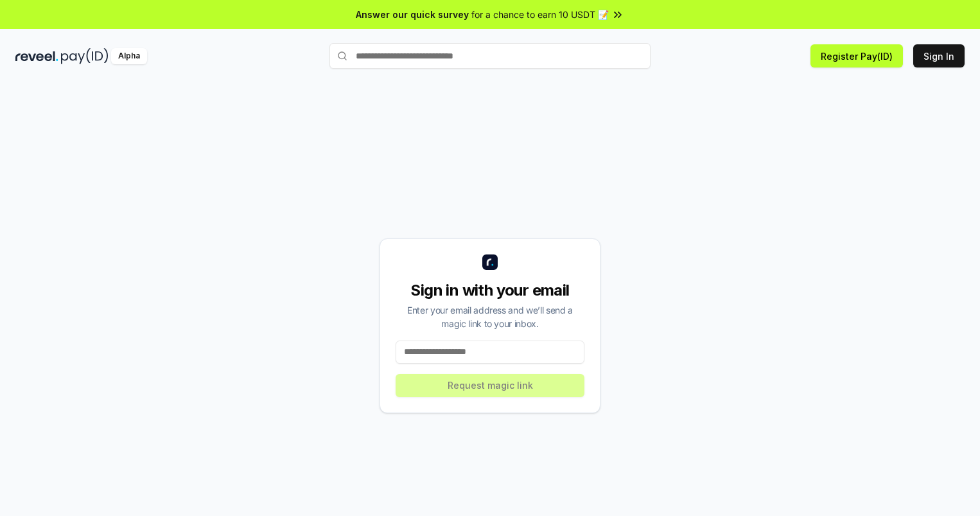 This screenshot has height=516, width=980. Describe the element at coordinates (490, 262) in the screenshot. I see `img: logo_small` at that location.